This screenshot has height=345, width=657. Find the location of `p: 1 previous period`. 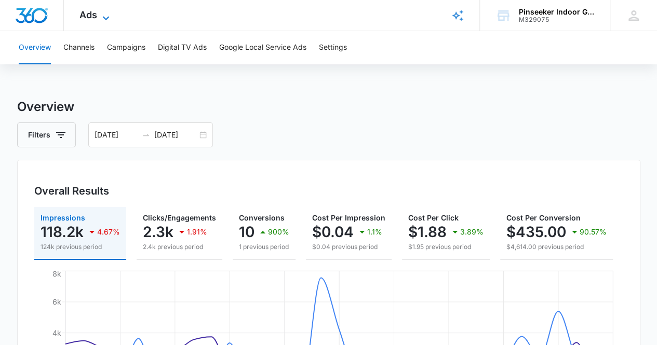

p: 1 previous period is located at coordinates (264, 247).